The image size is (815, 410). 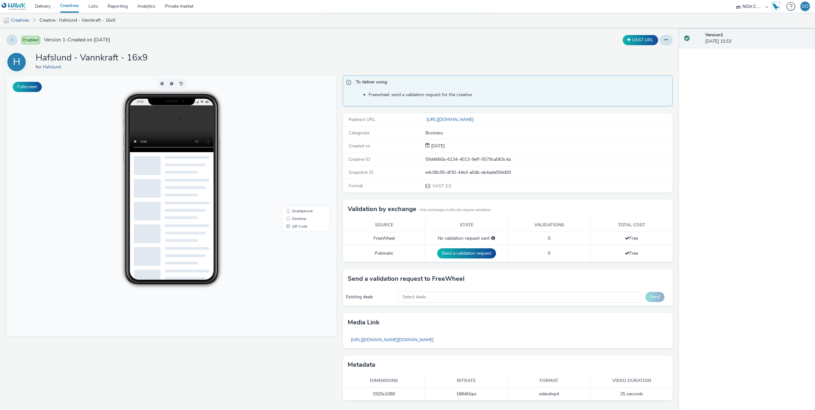 I want to click on li: Freewheel: send a validation request for the creative, so click(x=519, y=95).